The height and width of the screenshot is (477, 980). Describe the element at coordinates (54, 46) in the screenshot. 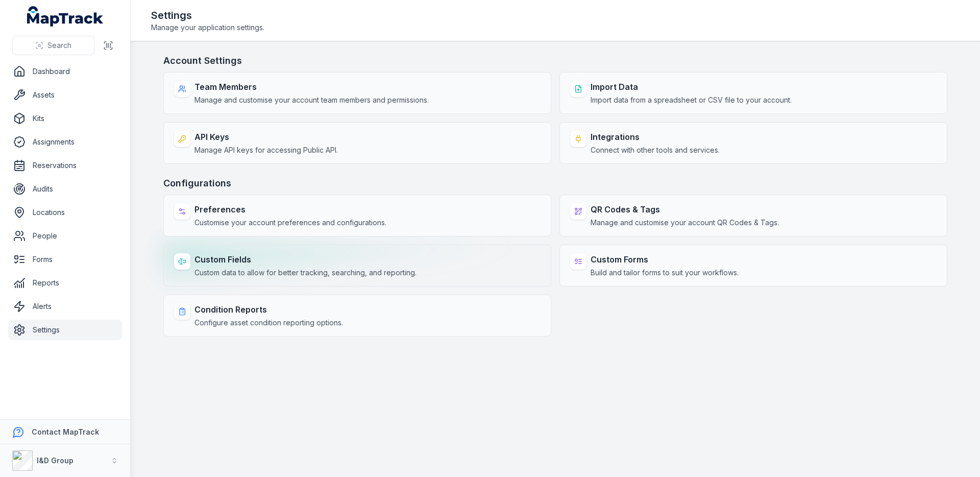

I see `button: Search` at that location.